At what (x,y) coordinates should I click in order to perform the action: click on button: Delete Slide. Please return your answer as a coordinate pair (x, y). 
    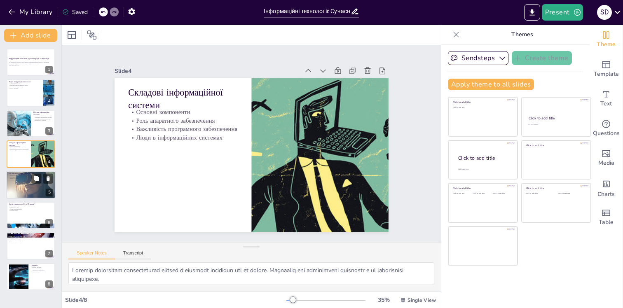
    Looking at the image, I should click on (48, 179).